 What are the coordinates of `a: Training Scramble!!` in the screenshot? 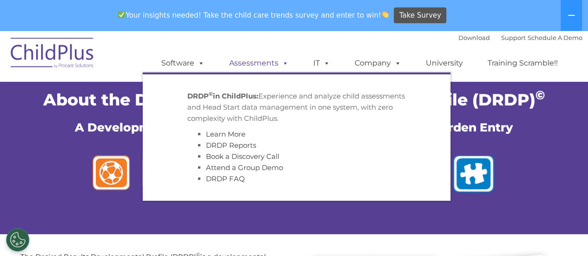 It's located at (523, 63).